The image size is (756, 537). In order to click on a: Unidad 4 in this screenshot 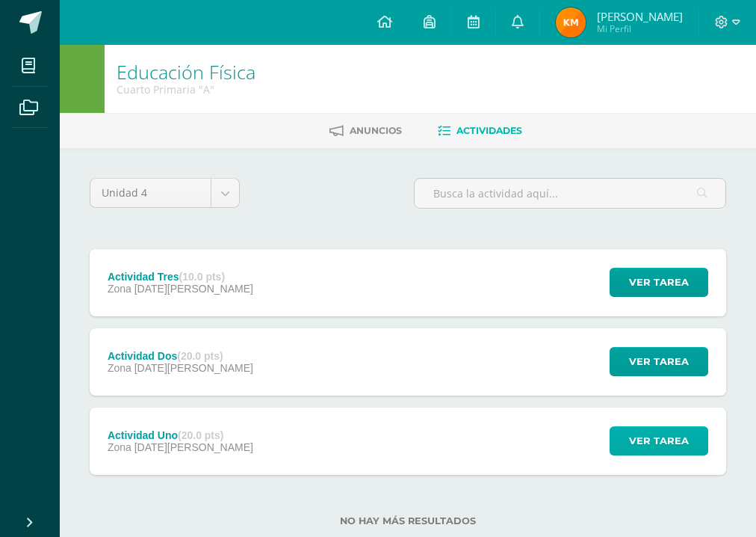, I will do `click(164, 193)`.